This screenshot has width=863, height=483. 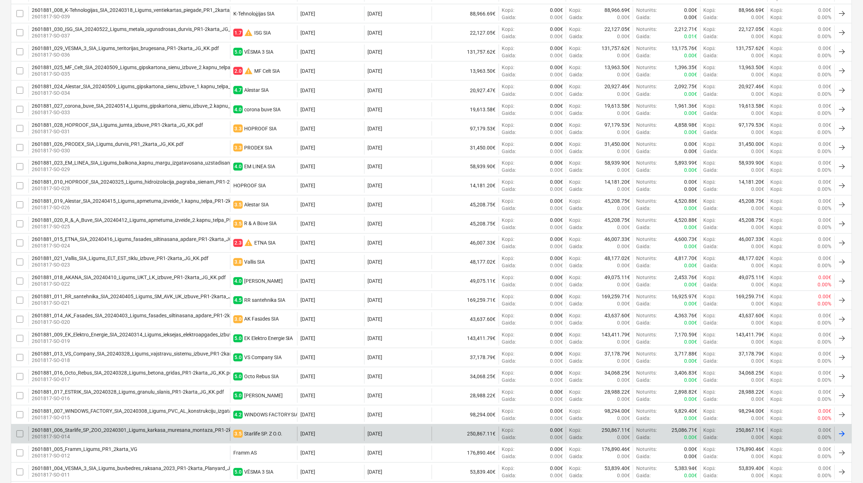 What do you see at coordinates (157, 87) in the screenshot?
I see `div: 2601881_024_Alestar_SIA_20240509_Ligums_gipskartona_sienu_izbuve_1.kapnu_telpa_PR1-2karta_JG_KK.pdf` at bounding box center [157, 87].